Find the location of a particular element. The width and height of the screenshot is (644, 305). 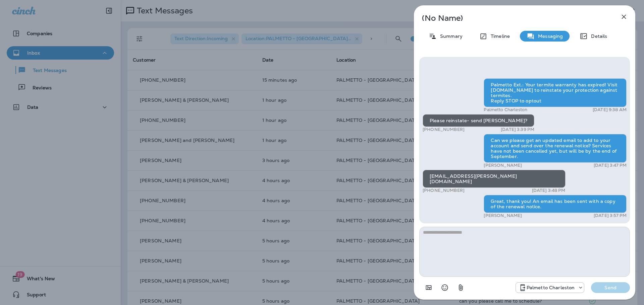

p: Messaging is located at coordinates (549, 36).